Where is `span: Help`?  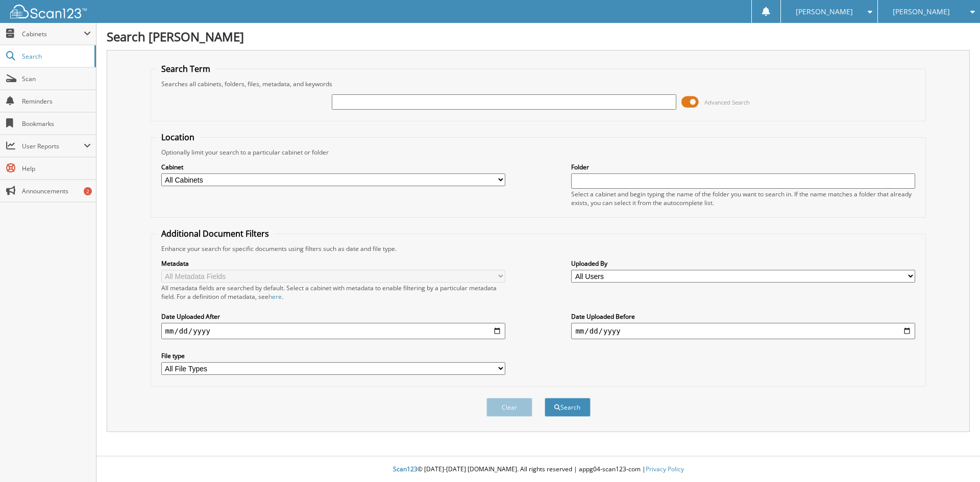 span: Help is located at coordinates (56, 169).